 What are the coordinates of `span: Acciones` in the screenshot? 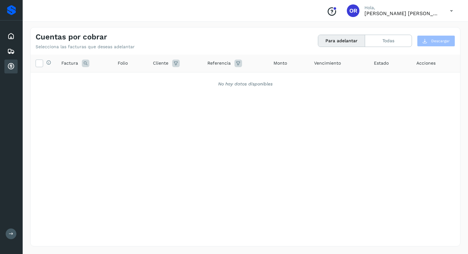 It's located at (426, 63).